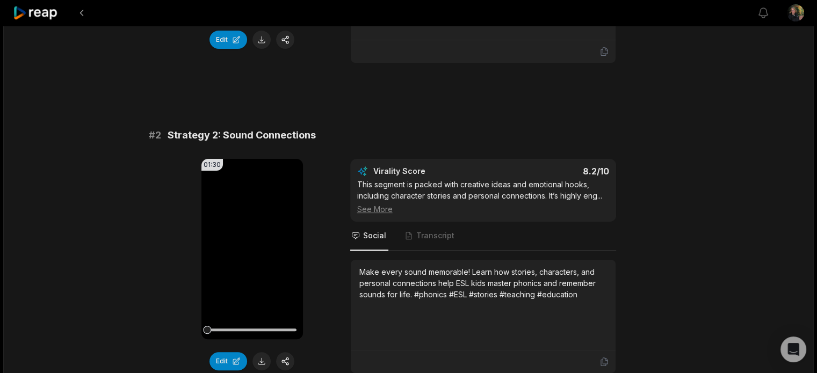 The height and width of the screenshot is (373, 817). I want to click on span: Strategy 2: Sound Connections, so click(242, 135).